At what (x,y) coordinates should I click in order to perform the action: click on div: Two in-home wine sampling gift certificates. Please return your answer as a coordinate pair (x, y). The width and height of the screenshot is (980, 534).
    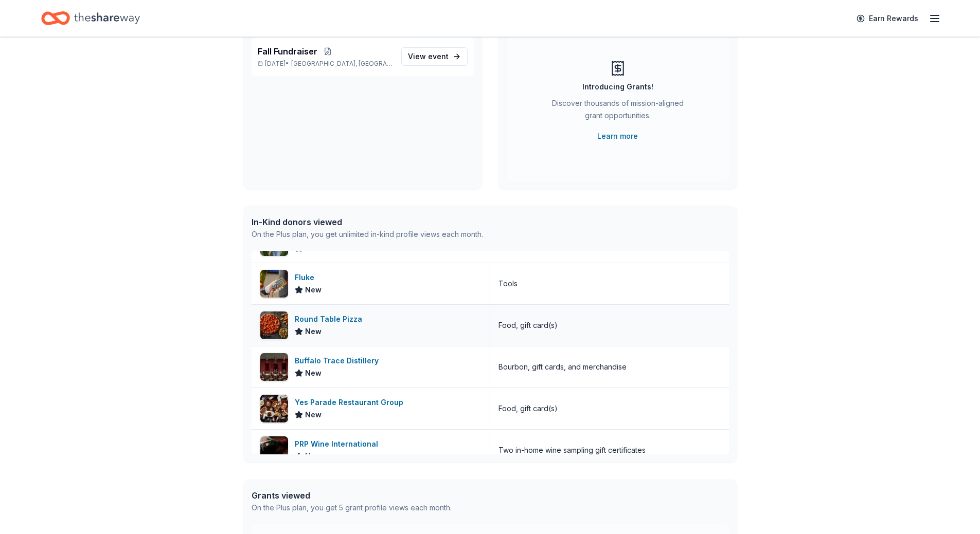
    Looking at the image, I should click on (572, 450).